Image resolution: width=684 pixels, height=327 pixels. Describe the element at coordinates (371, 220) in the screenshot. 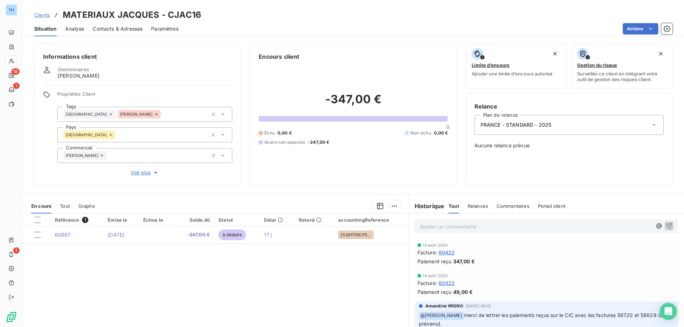

I see `div: accountingReference` at that location.